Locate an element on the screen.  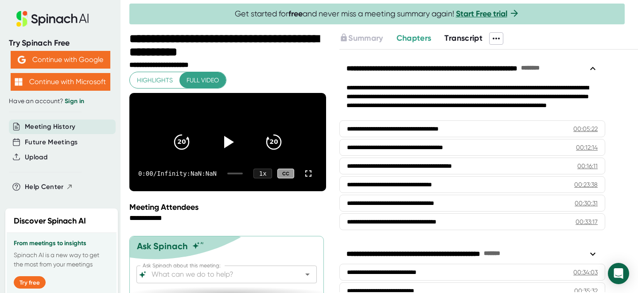
button: Continue with Microsoft is located at coordinates (60, 82).